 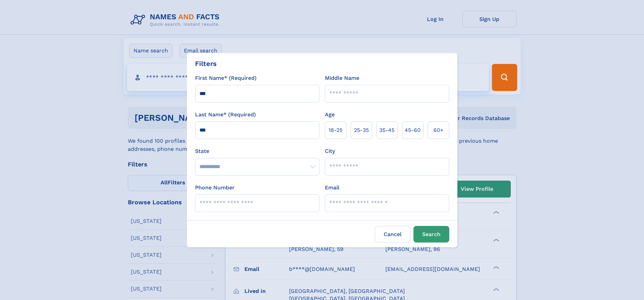 What do you see at coordinates (335, 130) in the screenshot?
I see `span: 18‑25` at bounding box center [335, 130].